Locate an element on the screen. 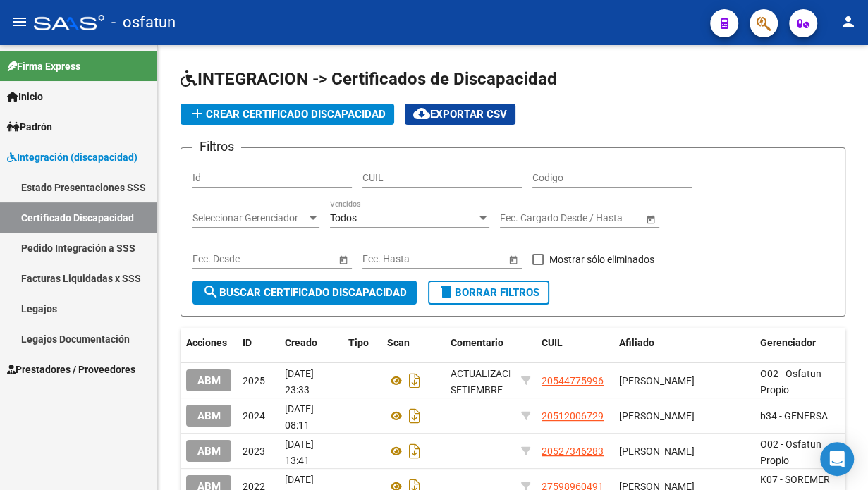  span: 2025 is located at coordinates (254, 380).